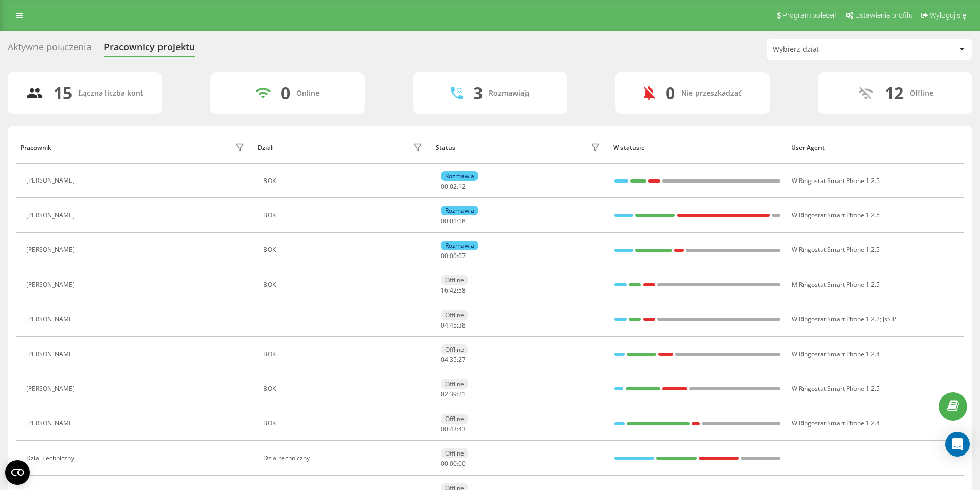 The width and height of the screenshot is (980, 490). I want to click on div: Dzial techniczny, so click(344, 458).